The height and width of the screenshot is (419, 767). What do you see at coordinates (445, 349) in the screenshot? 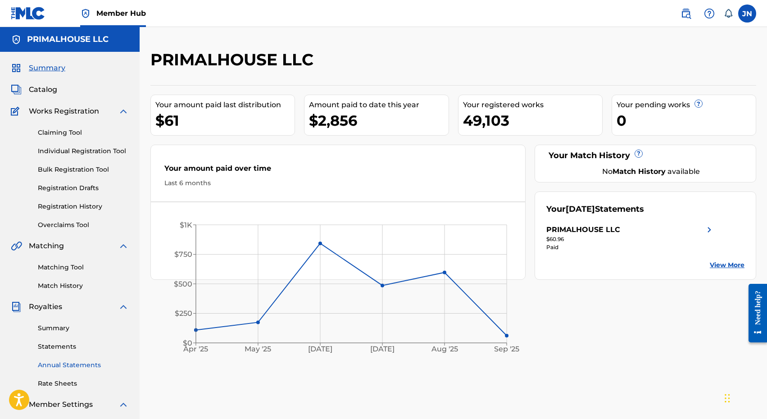
I see `tspan: Aug '25` at bounding box center [445, 349].